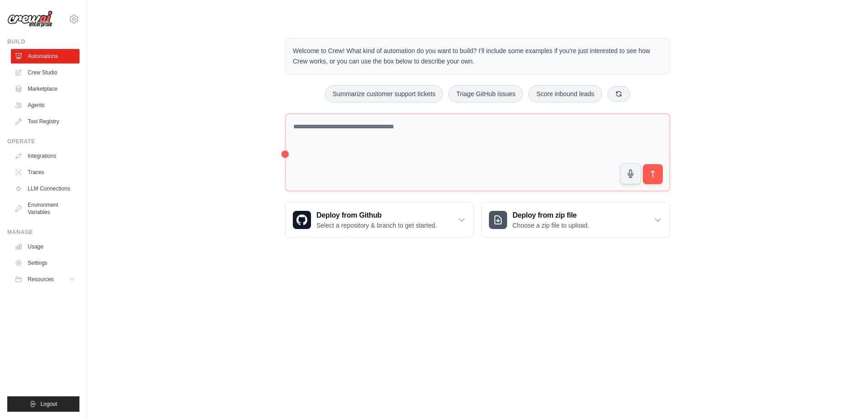 Image resolution: width=868 pixels, height=419 pixels. I want to click on p: Choose a zip file to upload., so click(551, 226).